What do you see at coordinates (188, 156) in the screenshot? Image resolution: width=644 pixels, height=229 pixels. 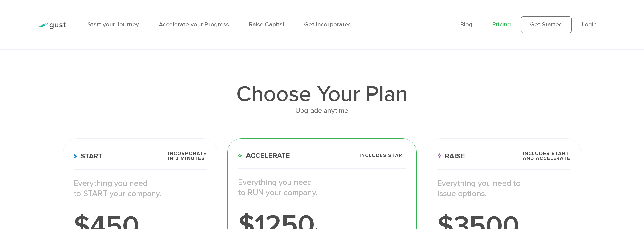 I see `span: Incorporate in 2 Minutes` at bounding box center [188, 156].